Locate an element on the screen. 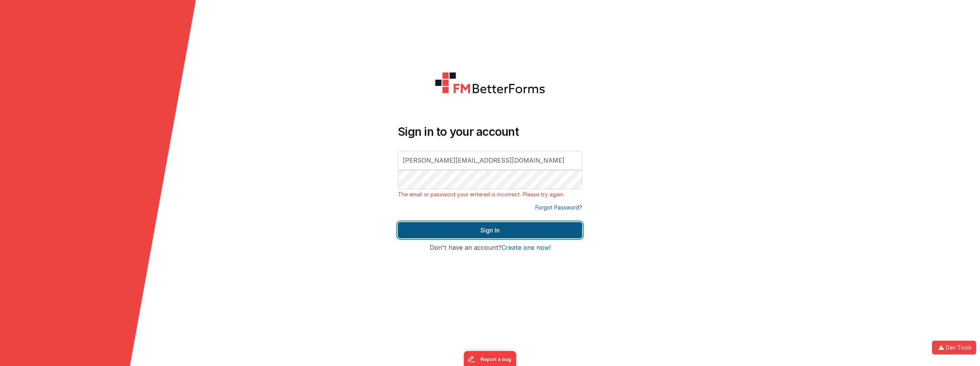 The image size is (980, 366). button: Sign In is located at coordinates (490, 230).